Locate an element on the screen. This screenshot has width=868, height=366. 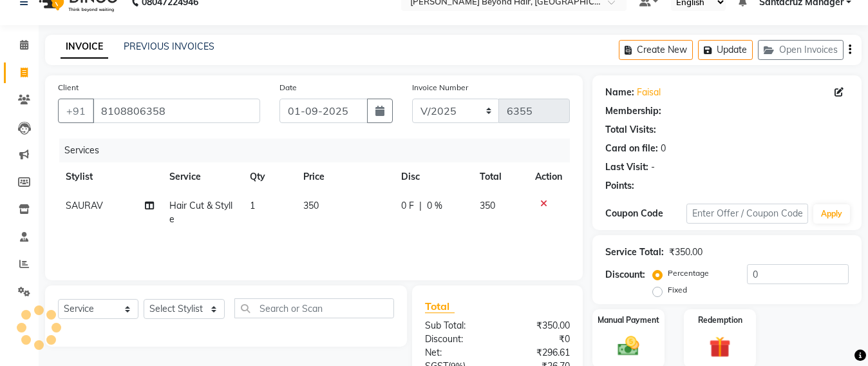
label: Fixed is located at coordinates (677, 290).